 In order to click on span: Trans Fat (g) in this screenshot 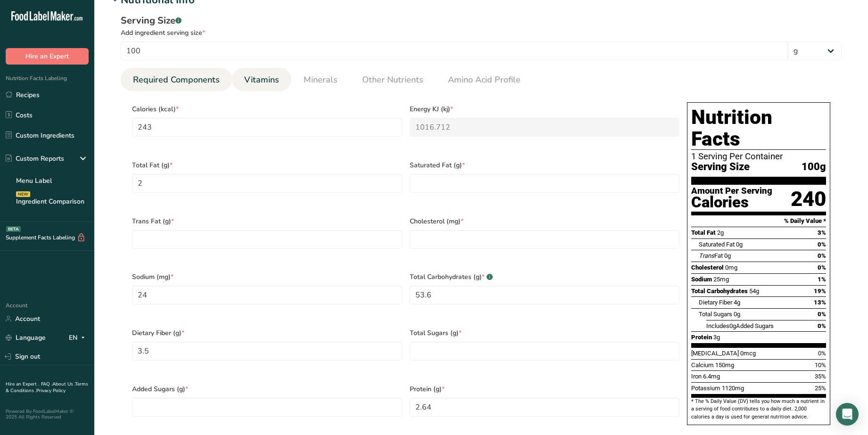, I will do `click(267, 221)`.